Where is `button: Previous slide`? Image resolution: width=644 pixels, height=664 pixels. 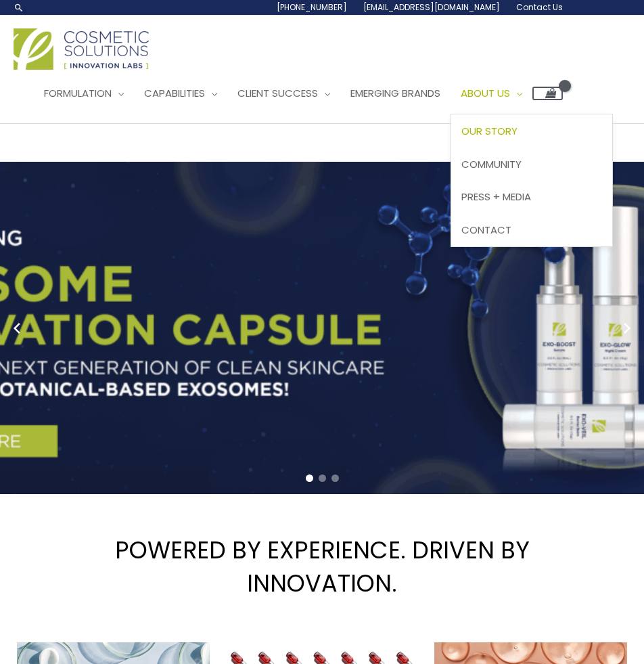 button: Previous slide is located at coordinates (17, 328).